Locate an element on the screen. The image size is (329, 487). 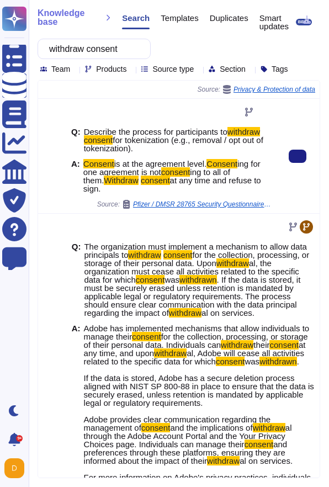
input: Search a question or template... is located at coordinates (91, 49).